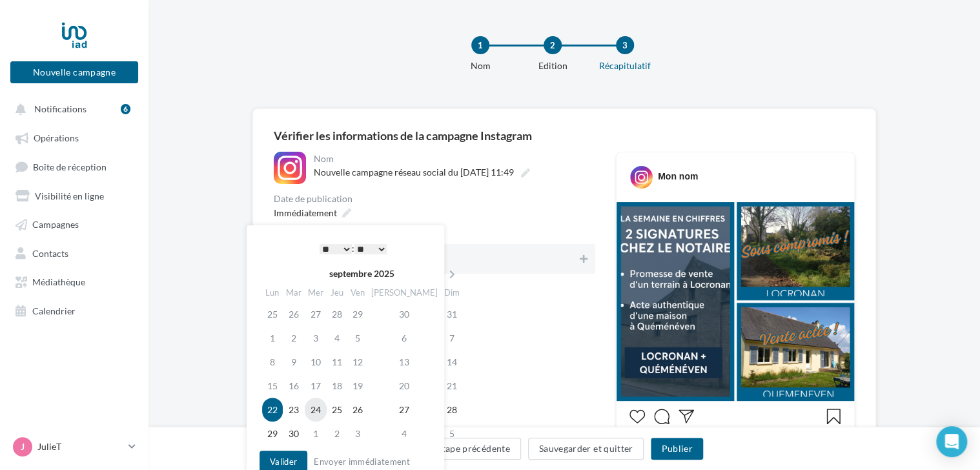 This screenshot has height=470, width=980. Describe the element at coordinates (272, 292) in the screenshot. I see `th: Lun` at that location.